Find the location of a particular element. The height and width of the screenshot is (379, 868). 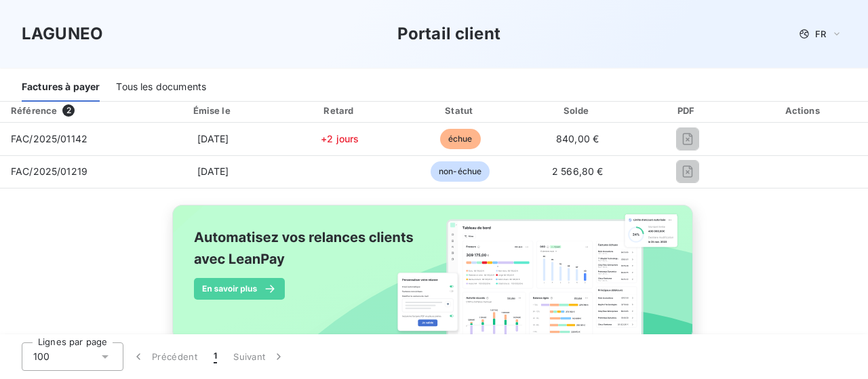

span: 2 is located at coordinates (69, 111).